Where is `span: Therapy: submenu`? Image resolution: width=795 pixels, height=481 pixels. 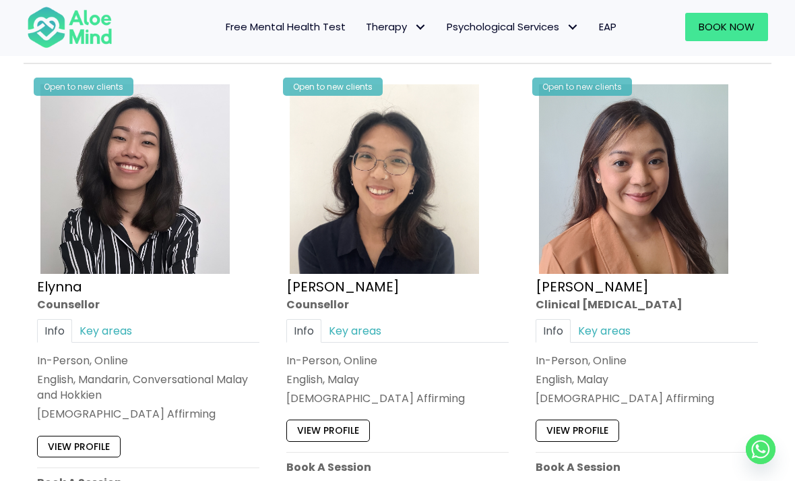
span: Therapy: submenu is located at coordinates (420, 27).